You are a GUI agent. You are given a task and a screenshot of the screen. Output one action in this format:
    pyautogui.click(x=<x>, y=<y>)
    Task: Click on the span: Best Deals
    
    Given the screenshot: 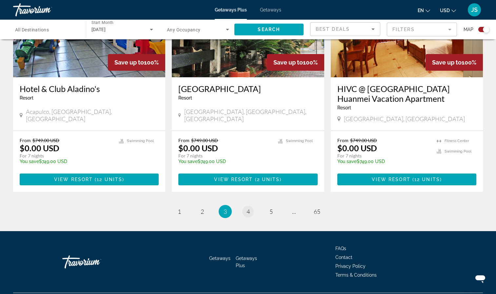 What is the action you would take?
    pyautogui.click(x=332, y=29)
    